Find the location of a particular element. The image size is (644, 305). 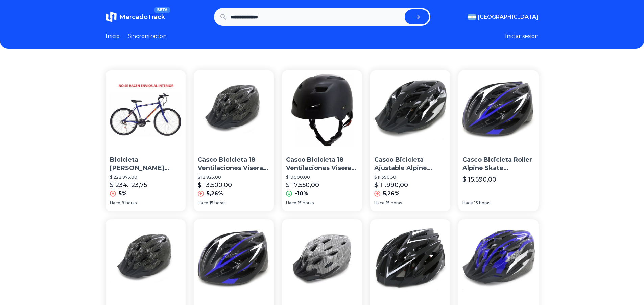

span: 9 horas is located at coordinates (129, 203).